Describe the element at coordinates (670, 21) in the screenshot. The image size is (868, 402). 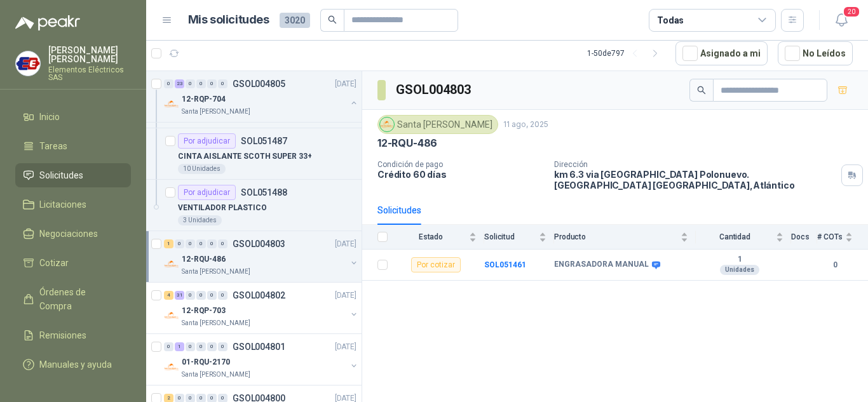
I see `div: Todas` at that location.